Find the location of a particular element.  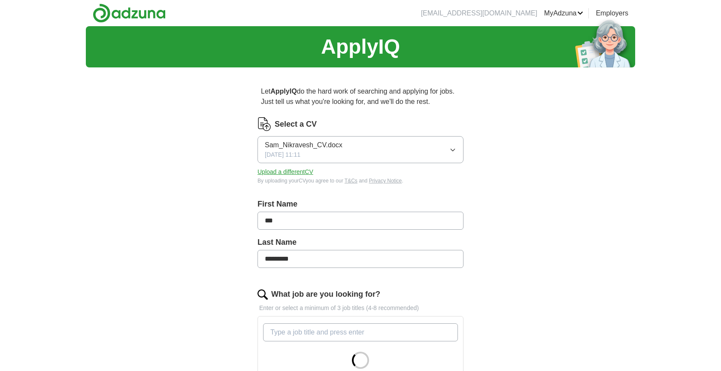

a: Employers is located at coordinates (612, 13).